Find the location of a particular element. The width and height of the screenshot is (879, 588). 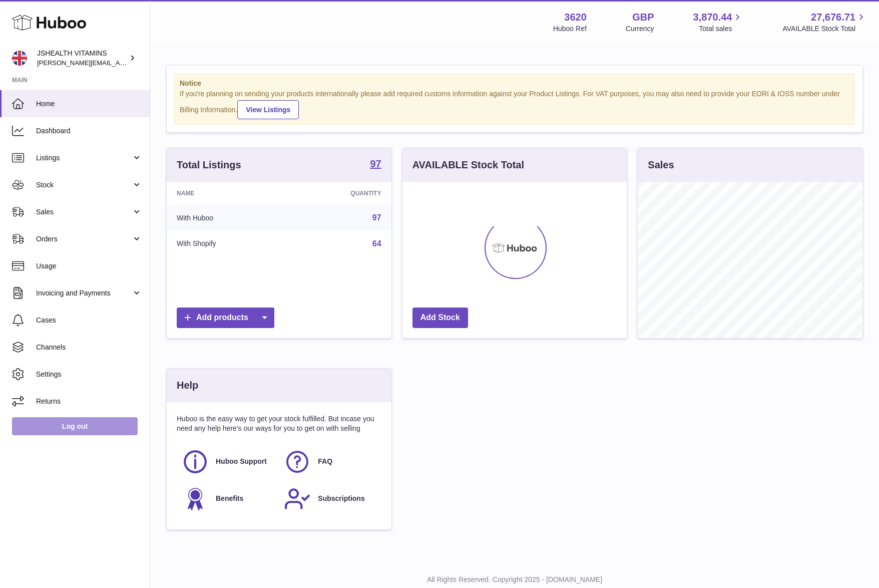

h3: Sales is located at coordinates (661, 165).